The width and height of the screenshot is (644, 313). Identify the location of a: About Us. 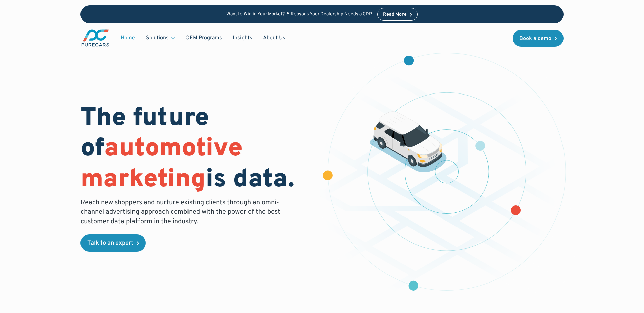
(274, 38).